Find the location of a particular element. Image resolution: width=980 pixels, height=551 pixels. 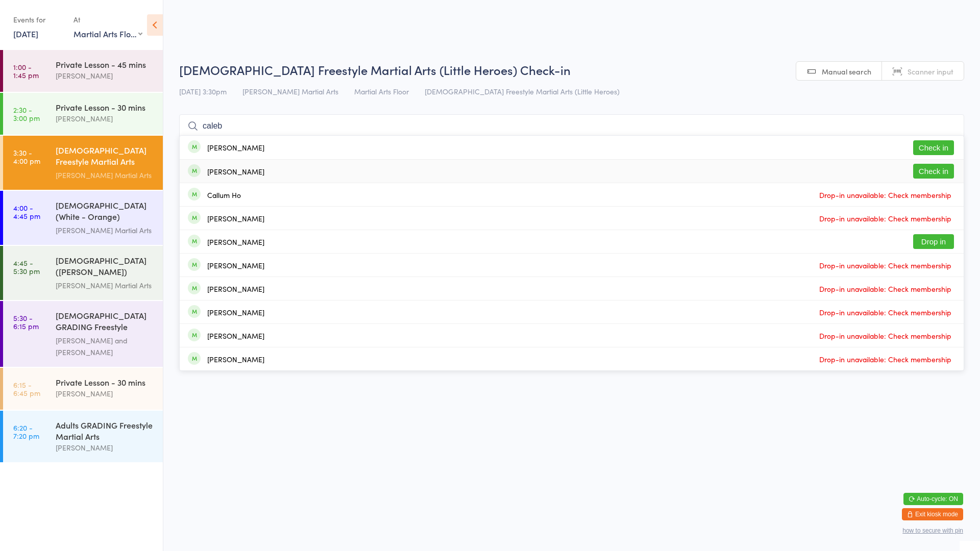

button: Exit kiosk mode is located at coordinates (933, 515).